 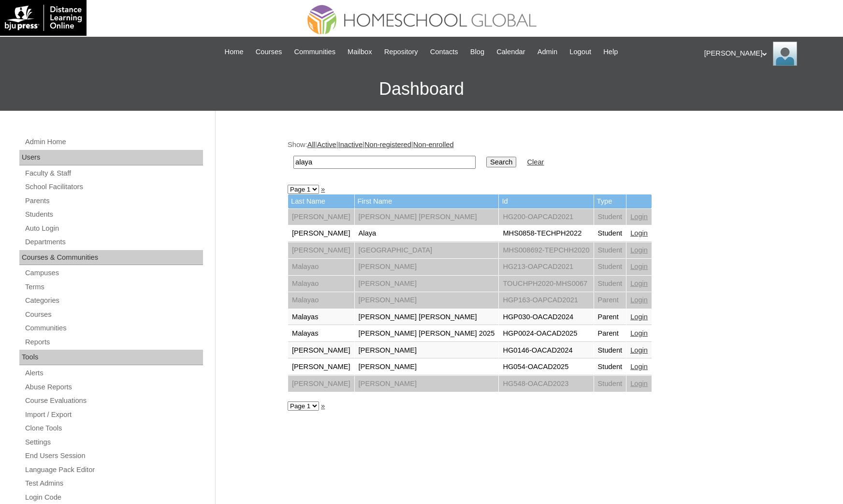 I want to click on a: Campuses, so click(x=113, y=273).